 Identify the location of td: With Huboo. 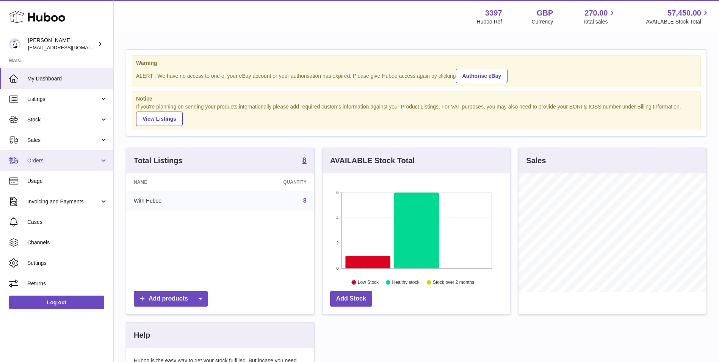
(176, 201).